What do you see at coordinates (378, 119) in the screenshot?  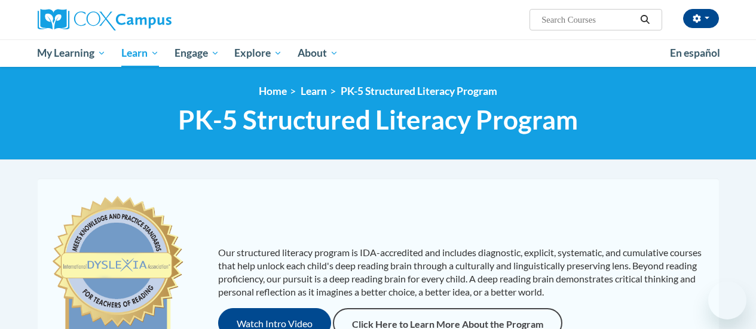 I see `span: PK-5 Structured Literacy Program` at bounding box center [378, 119].